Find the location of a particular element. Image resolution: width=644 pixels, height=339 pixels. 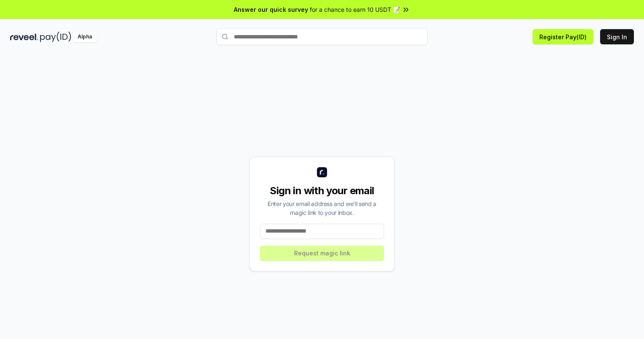

div: Alpha is located at coordinates (85, 37).